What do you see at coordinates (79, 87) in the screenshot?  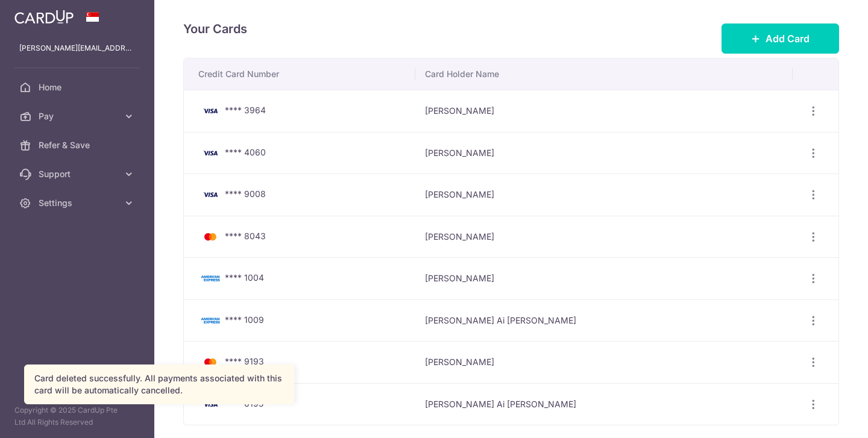 I see `span: Home` at bounding box center [79, 87].